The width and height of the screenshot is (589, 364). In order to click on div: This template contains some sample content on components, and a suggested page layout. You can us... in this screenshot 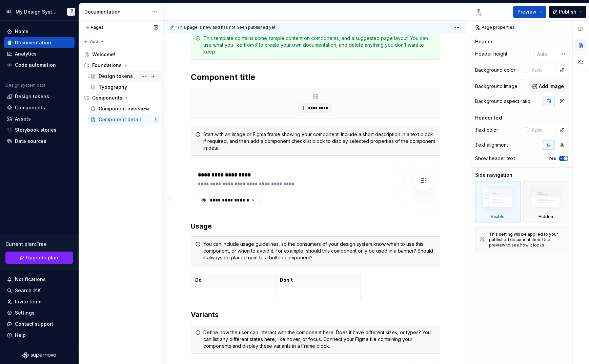, I will do `click(319, 45)`.